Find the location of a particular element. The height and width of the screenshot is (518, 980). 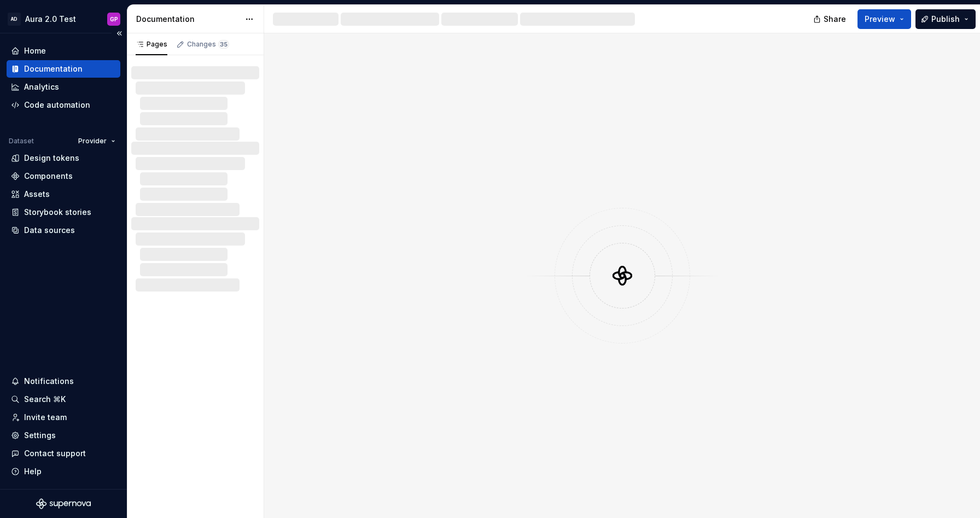

a: Assets is located at coordinates (64, 194).